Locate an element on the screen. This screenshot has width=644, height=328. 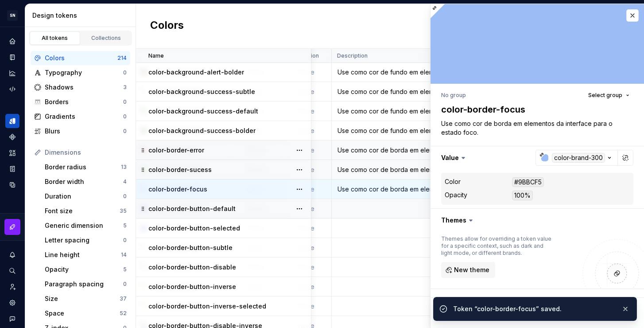
p: color-background-success-subtle is located at coordinates (202, 92).